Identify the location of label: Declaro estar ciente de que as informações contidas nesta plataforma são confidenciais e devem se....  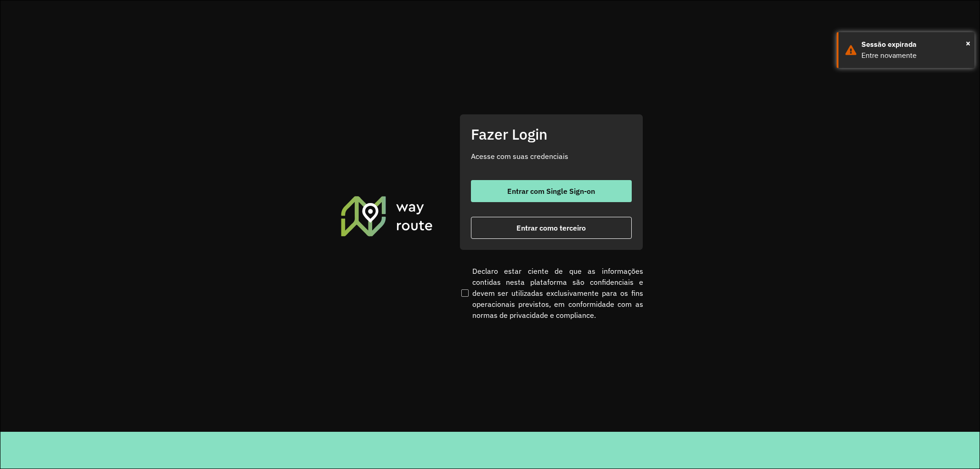
(551, 293).